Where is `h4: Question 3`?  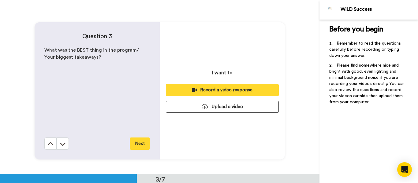
h4: Question 3 is located at coordinates (97, 36).